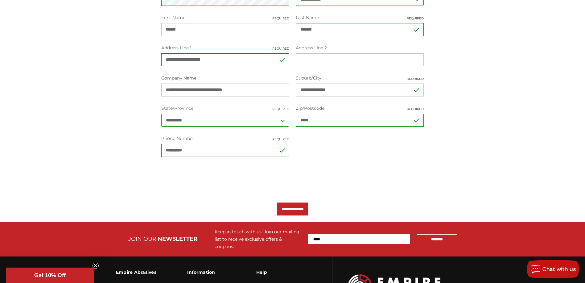  I want to click on span: Get 10% Off, so click(50, 275).